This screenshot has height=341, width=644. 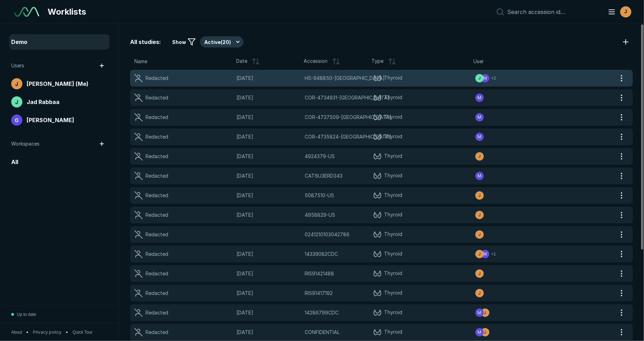 I want to click on span: COR-4735824-US, so click(x=348, y=137).